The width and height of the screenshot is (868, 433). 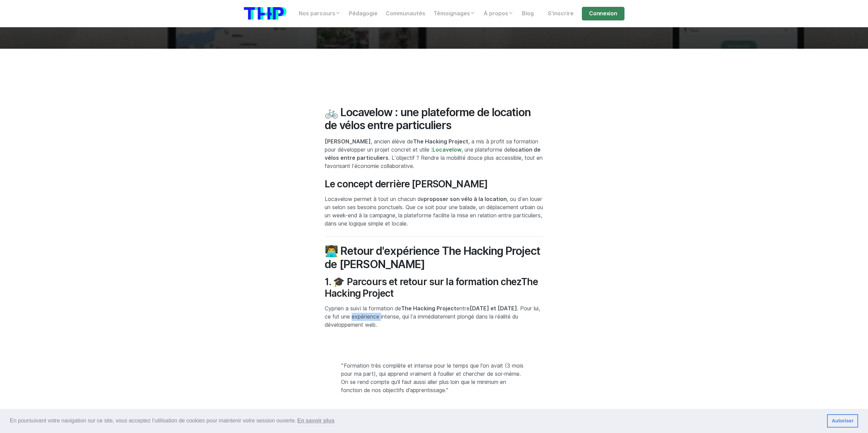 I want to click on h3: 1. 🎓 Parcours et retour sur la formation chez, so click(x=434, y=287).